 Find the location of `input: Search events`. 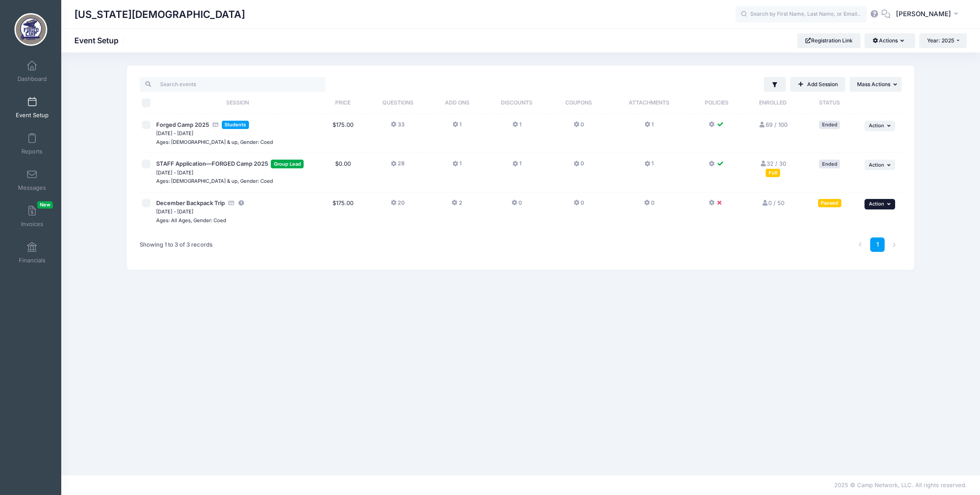

input: Search events is located at coordinates (232, 85).